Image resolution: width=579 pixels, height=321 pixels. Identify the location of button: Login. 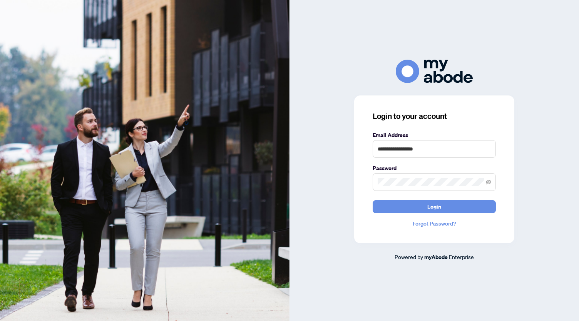
(434, 207).